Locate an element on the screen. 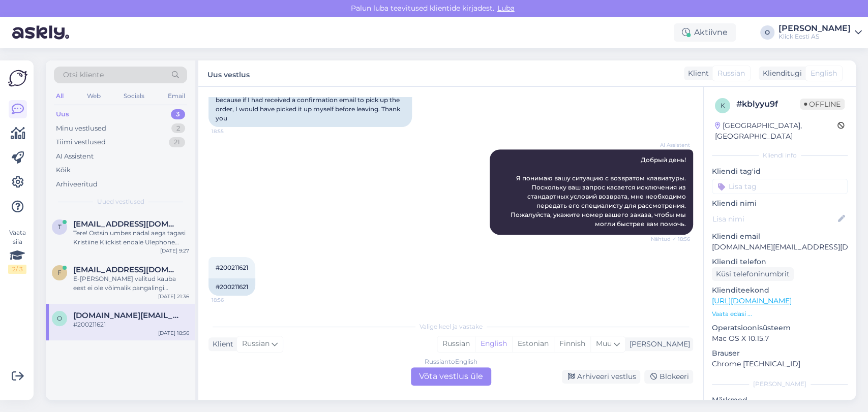 The height and width of the screenshot is (412, 868). div: Vaata siia is located at coordinates (17, 251).